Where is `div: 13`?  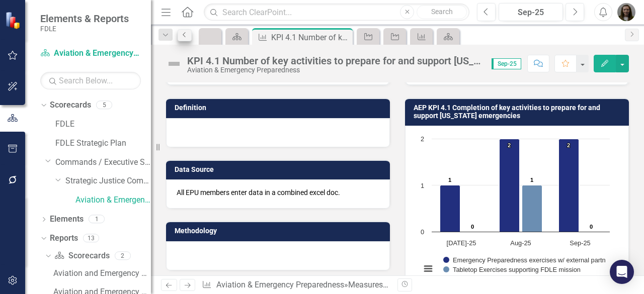 div: 13 is located at coordinates (91, 238).